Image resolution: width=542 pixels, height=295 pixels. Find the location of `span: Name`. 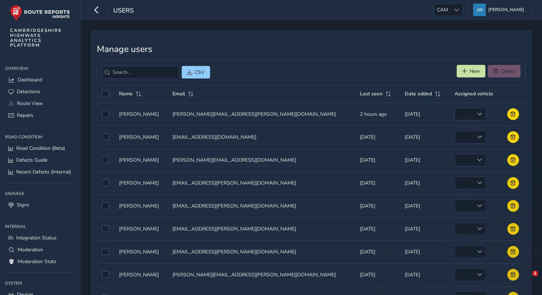

span: Name is located at coordinates (126, 94).